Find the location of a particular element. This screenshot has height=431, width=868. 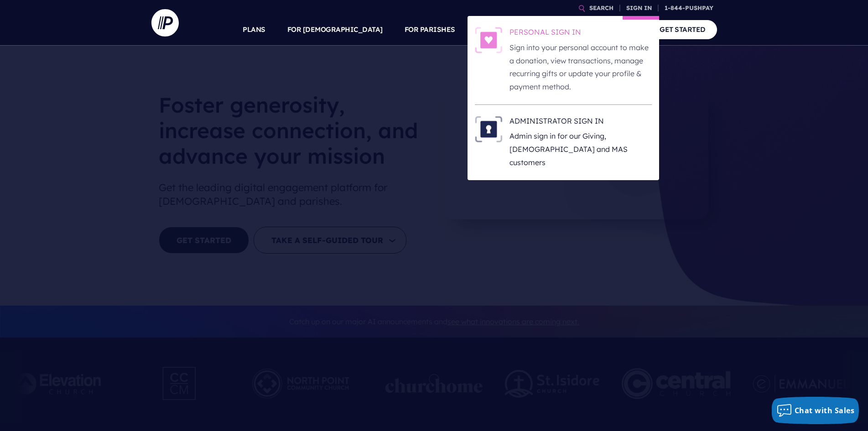

a: FOR PARISHES is located at coordinates (430, 30).